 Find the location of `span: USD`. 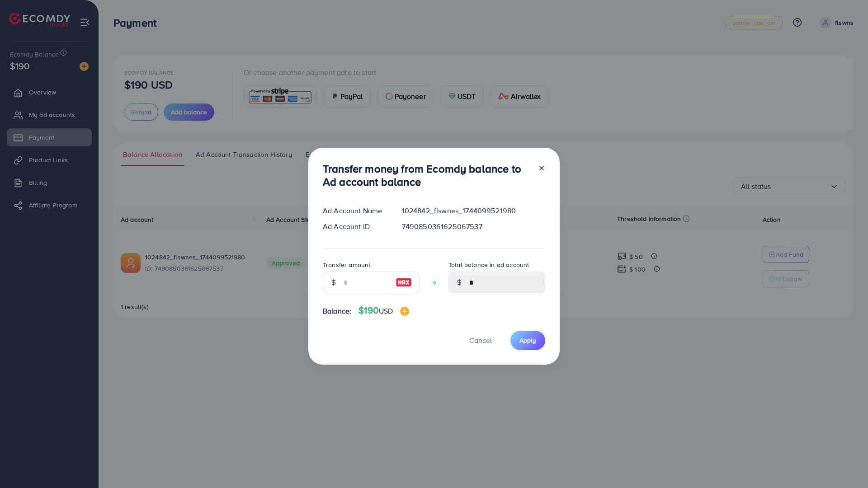

span: USD is located at coordinates (385, 311).